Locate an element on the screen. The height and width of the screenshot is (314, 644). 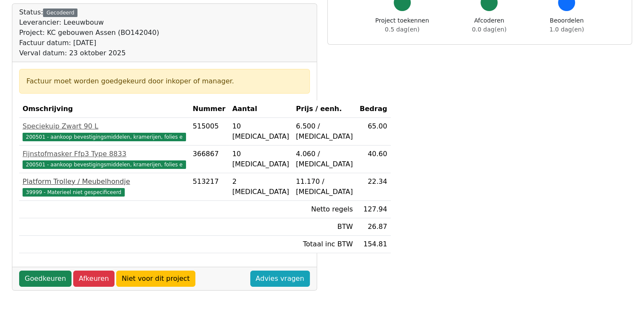
td: 127.94 is located at coordinates (373, 209).